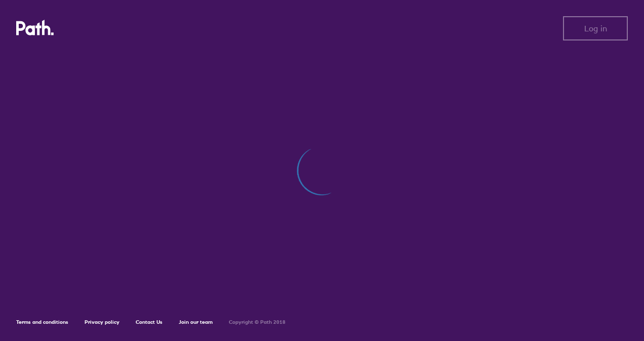 The height and width of the screenshot is (341, 644). I want to click on a: Privacy policy, so click(102, 322).